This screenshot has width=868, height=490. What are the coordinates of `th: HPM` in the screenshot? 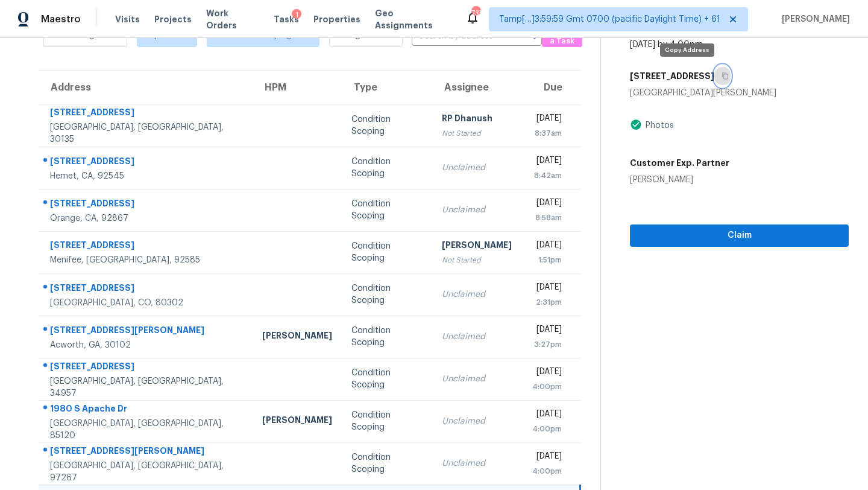 It's located at (297, 87).